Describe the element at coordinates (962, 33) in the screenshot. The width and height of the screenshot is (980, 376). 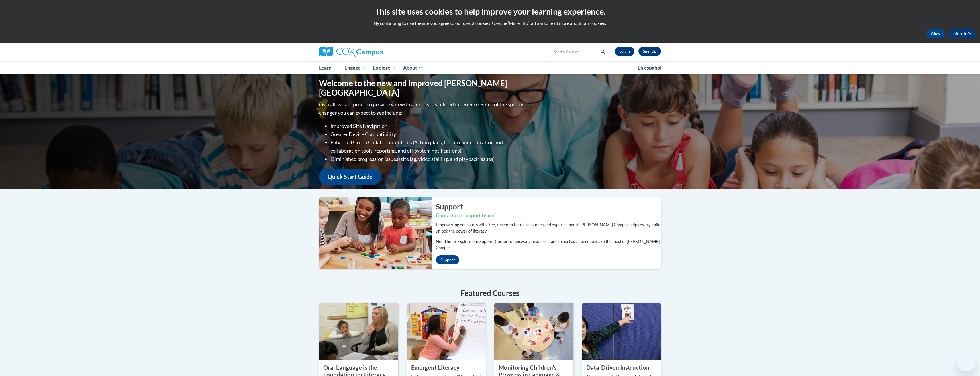
I see `a: More Info` at that location.